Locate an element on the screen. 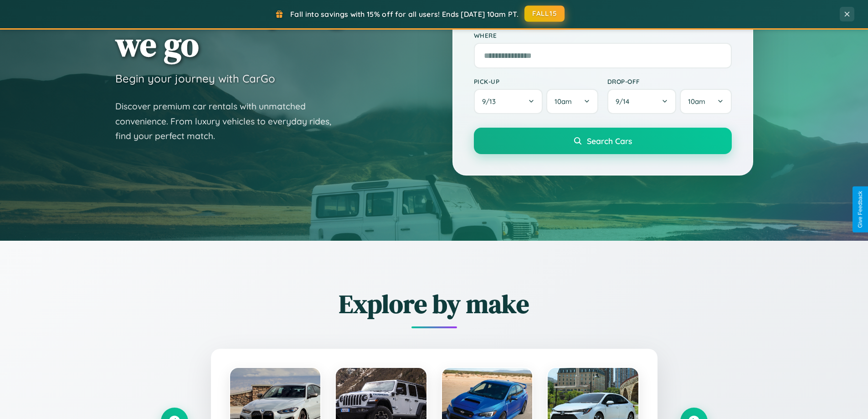 This screenshot has width=868, height=419. button: FALL15 is located at coordinates (544, 14).